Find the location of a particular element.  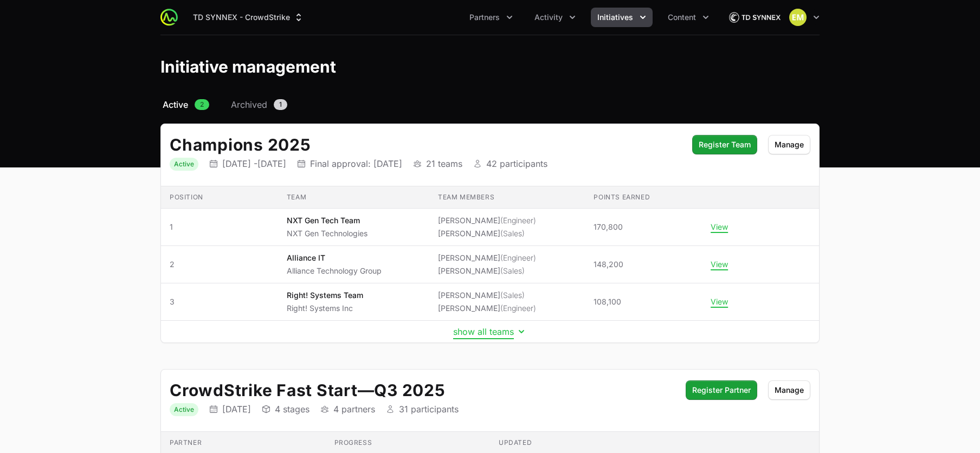

p: 31 participants is located at coordinates (428, 409).